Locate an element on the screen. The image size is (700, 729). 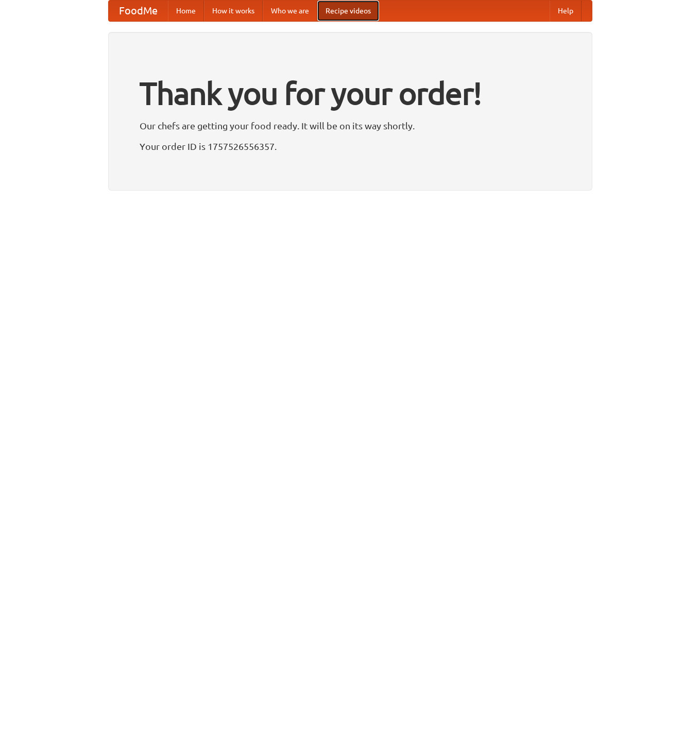
p: Your order ID is 1757526556357. is located at coordinates (350, 146).